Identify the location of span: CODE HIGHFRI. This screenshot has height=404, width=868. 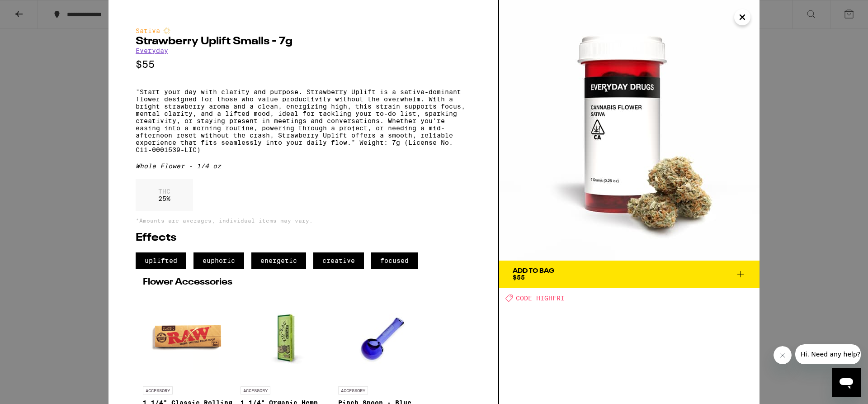
(540, 298).